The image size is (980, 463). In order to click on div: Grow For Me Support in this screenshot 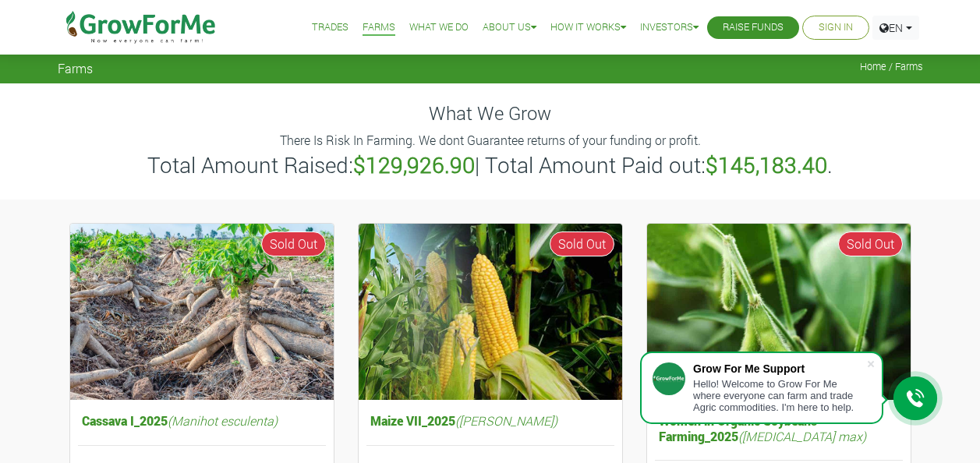, I will do `click(780, 369)`.